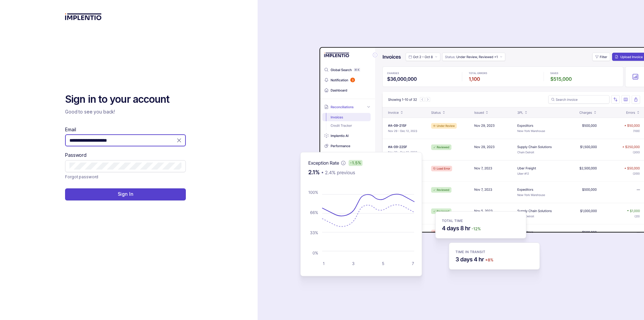 The height and width of the screenshot is (320, 644). I want to click on button: Sign In, so click(125, 194).